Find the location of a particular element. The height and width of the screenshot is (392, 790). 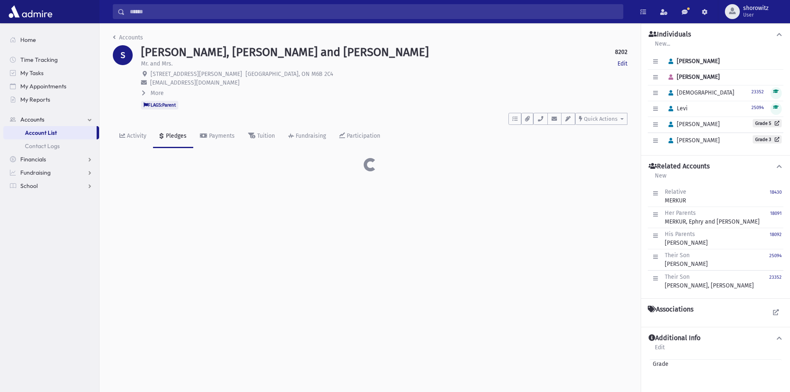

a: Pledges is located at coordinates (173, 136).